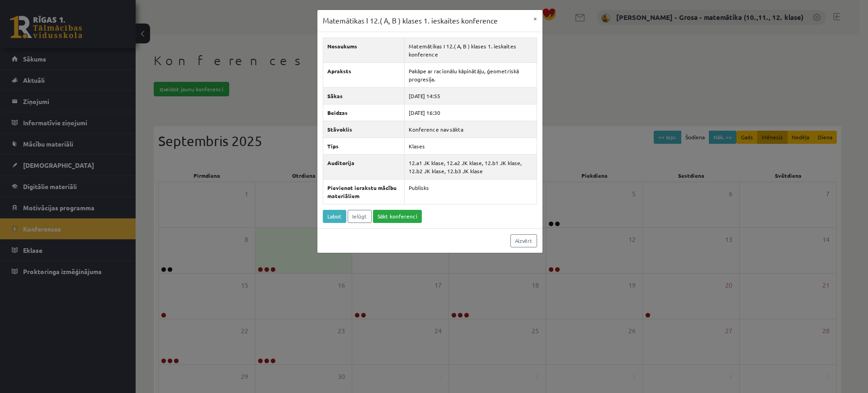 The height and width of the screenshot is (393, 868). What do you see at coordinates (363, 191) in the screenshot?
I see `th: Pievienot ierakstu mācību materiāliem` at bounding box center [363, 191].